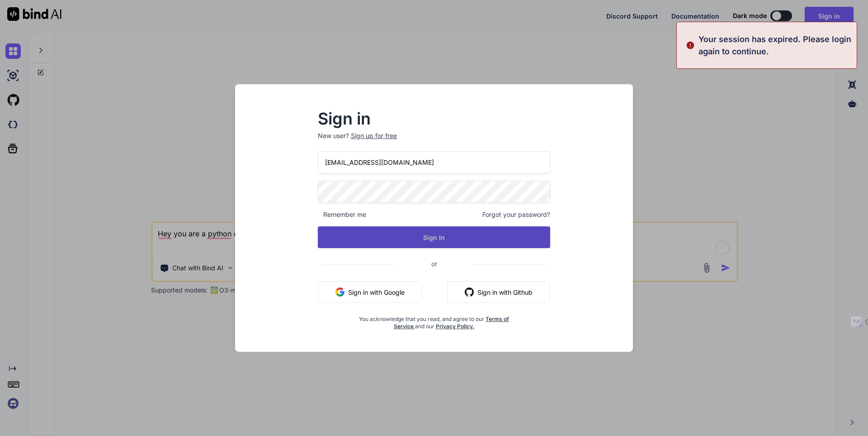 Image resolution: width=868 pixels, height=436 pixels. What do you see at coordinates (690, 45) in the screenshot?
I see `img: alert` at bounding box center [690, 45].